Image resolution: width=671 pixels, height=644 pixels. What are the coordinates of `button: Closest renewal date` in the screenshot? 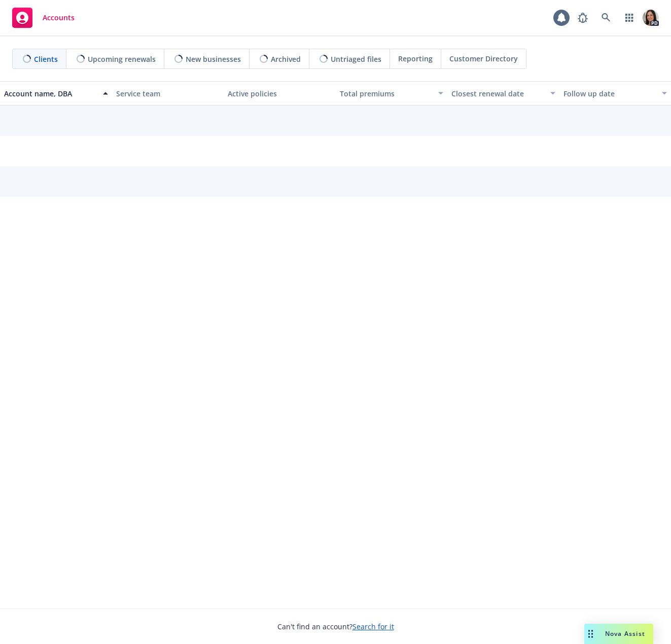 It's located at (503, 93).